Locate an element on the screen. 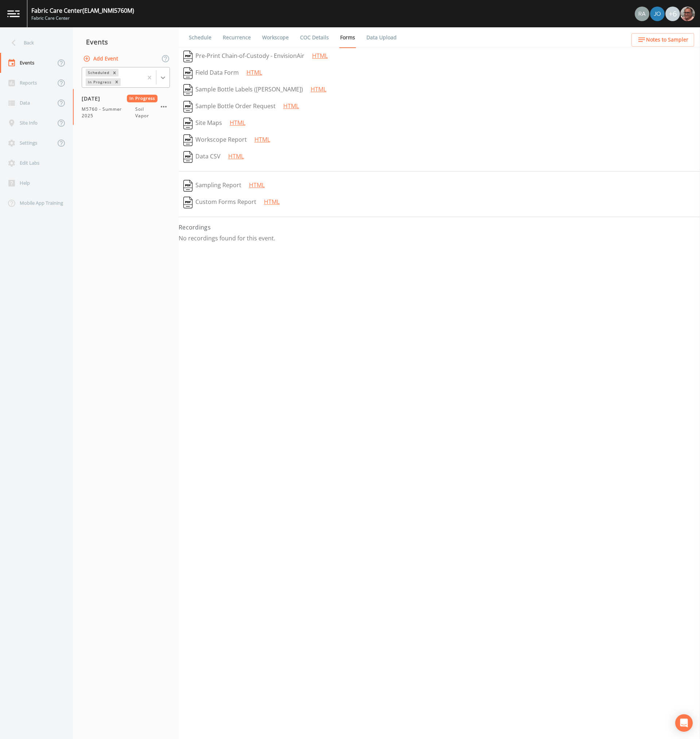 The image size is (700, 739). div: Remove In Progress is located at coordinates (117, 82).